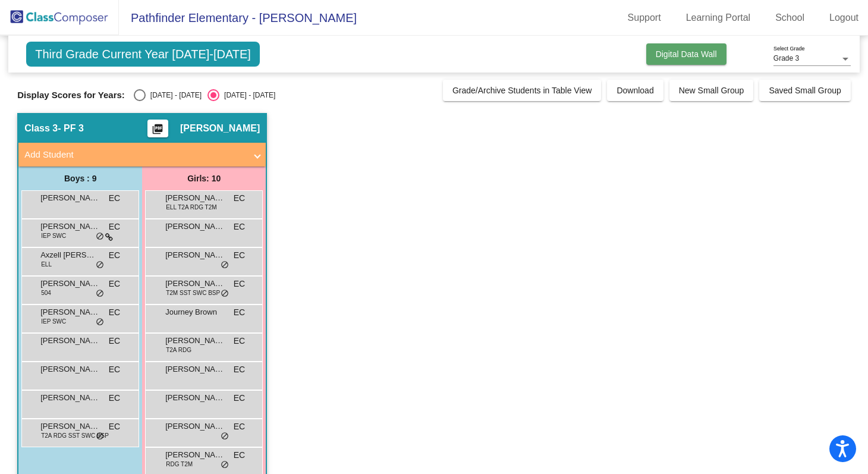 Image resolution: width=868 pixels, height=474 pixels. I want to click on button: Digital Data Wall, so click(686, 54).